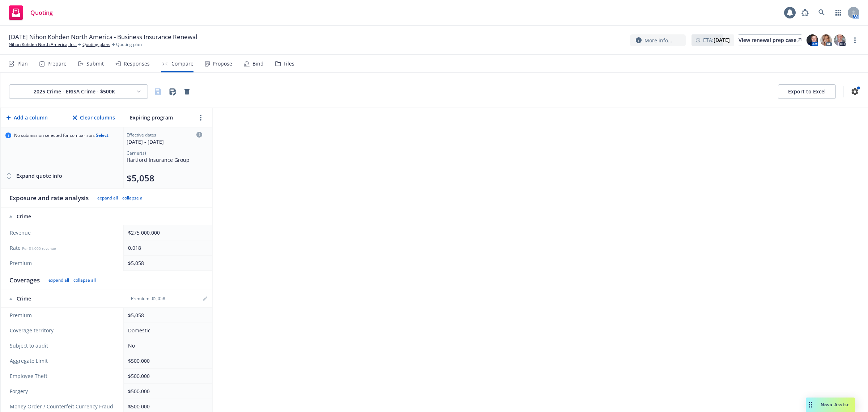 The image size is (868, 412). Describe the element at coordinates (63, 392) in the screenshot. I see `span: Forgery` at that location.